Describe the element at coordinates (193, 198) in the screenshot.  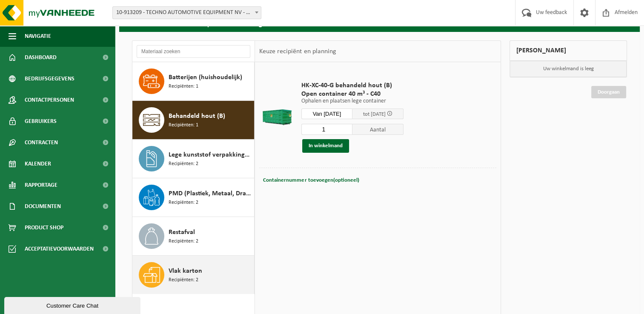
I see `button: PMD (Plastiek, Metaal, Drankkartons) (bedrijven) Recipiënten: 2` at that location.